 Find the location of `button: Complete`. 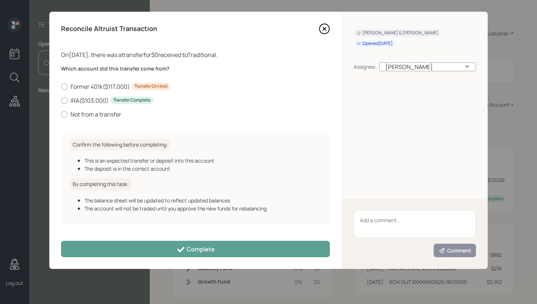

button: Complete is located at coordinates (195, 249).